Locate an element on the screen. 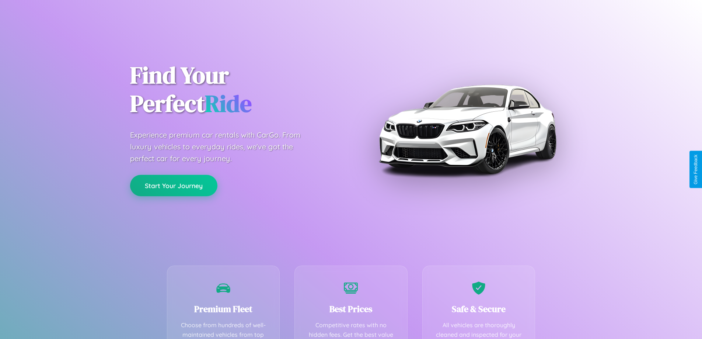 Image resolution: width=702 pixels, height=339 pixels. img: Premium BMW car rental vehicle is located at coordinates (467, 129).